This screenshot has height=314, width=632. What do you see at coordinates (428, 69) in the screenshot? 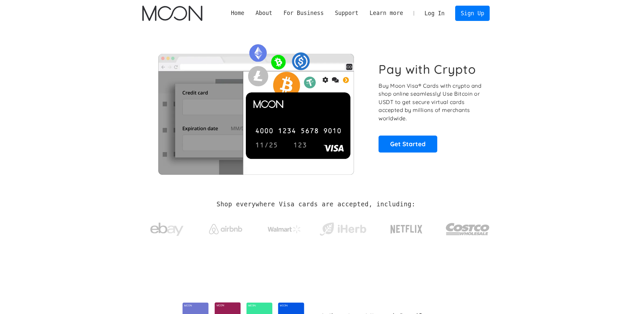
I see `h1: Pay with Crypto` at bounding box center [428, 69].